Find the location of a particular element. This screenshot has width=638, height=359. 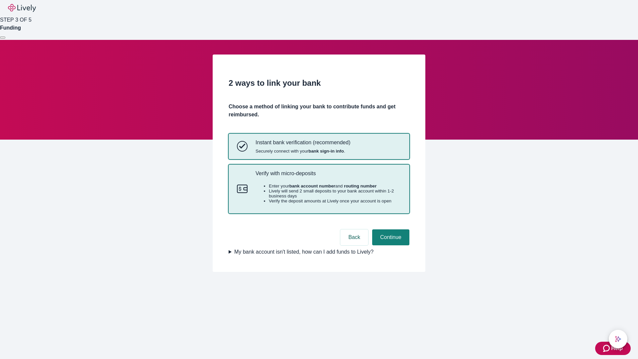

span: Help is located at coordinates (617, 348).